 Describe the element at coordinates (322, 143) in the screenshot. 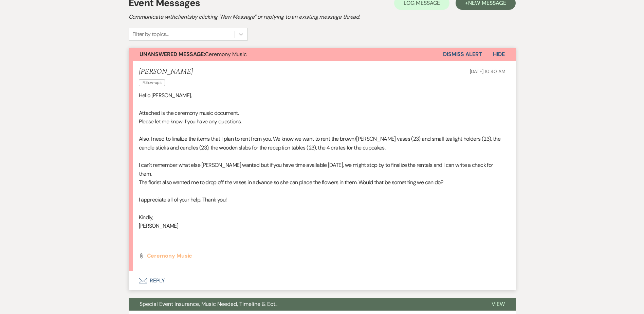

I see `p: Also, I need to finalize the items that I plan to rent from you. We know we want to rent the brow...` at that location.